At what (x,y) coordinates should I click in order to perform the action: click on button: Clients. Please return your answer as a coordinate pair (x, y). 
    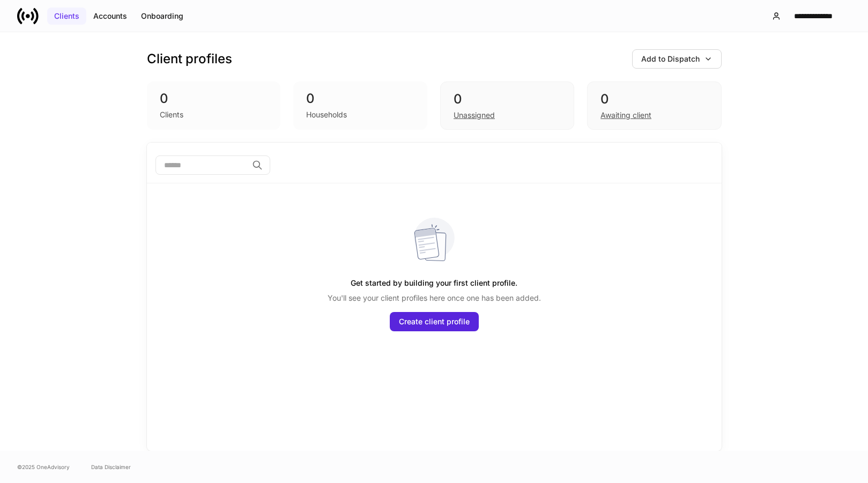
    Looking at the image, I should click on (67, 16).